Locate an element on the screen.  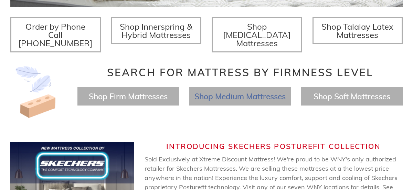
img: Image-of-brick- and-feather-representing-firm-and-soft-feel is located at coordinates (36, 92).